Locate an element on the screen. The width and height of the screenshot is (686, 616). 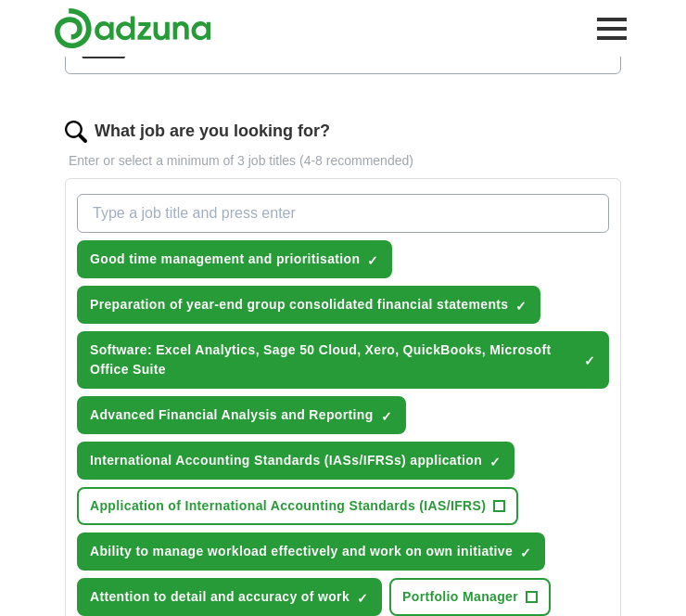
img: Adzuna logo is located at coordinates (133, 28).